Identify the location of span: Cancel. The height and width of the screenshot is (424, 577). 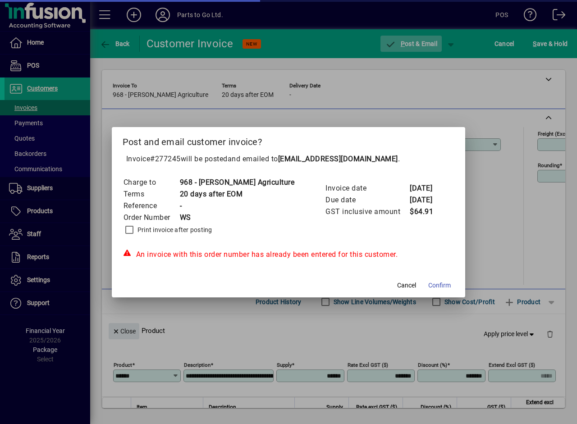
(407, 285).